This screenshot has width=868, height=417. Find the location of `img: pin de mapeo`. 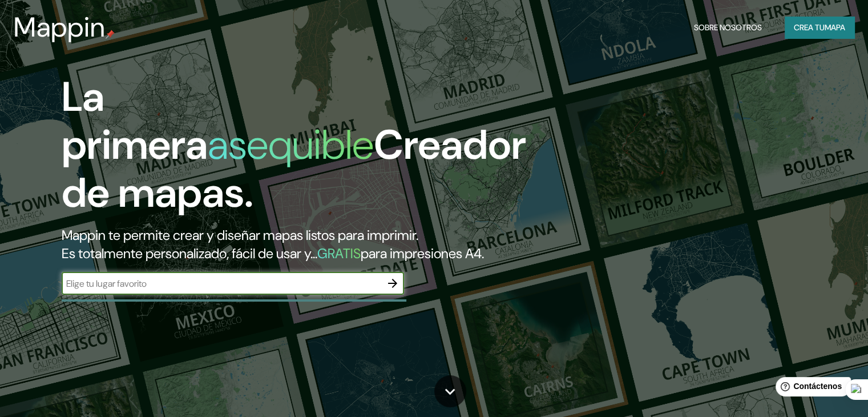

img: pin de mapeo is located at coordinates (110, 34).